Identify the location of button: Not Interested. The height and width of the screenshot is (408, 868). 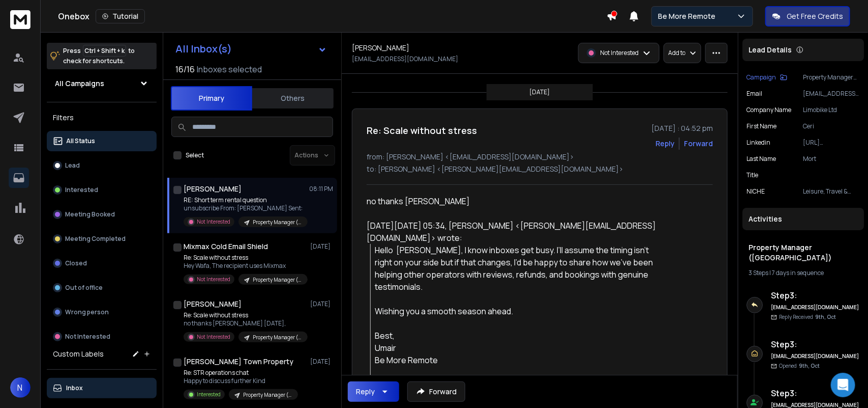
(102, 336).